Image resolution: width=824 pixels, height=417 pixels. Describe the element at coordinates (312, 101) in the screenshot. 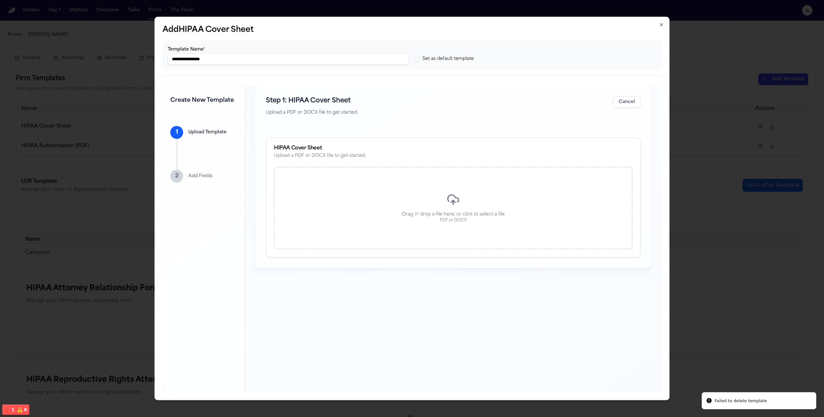

I see `h2: Step 1: HIPAA Cover Sheet` at that location.